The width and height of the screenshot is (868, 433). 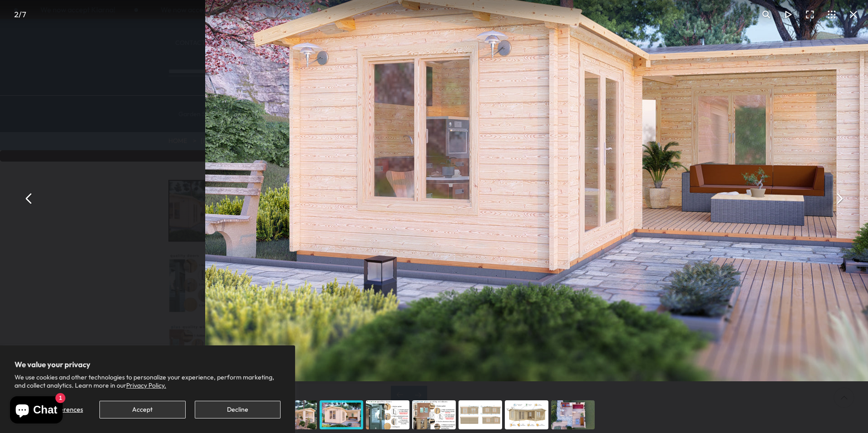 What do you see at coordinates (146, 386) in the screenshot?
I see `a: Privacy Policy.` at bounding box center [146, 386].